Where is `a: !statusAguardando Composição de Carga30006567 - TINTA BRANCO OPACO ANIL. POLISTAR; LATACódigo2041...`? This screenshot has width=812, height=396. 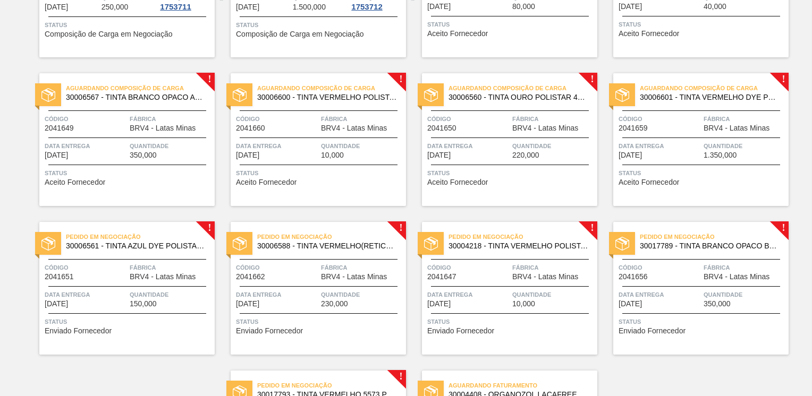
a: !statusAguardando Composição de Carga30006567 - TINTA BRANCO OPACO ANIL. POLISTAR; LATACódigo2041... is located at coordinates (119, 140).